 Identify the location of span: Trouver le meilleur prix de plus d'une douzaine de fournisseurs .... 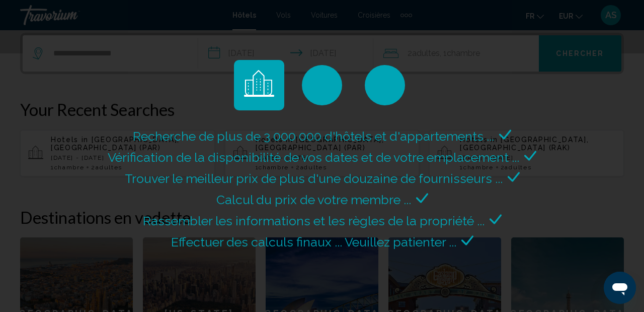
(313, 179).